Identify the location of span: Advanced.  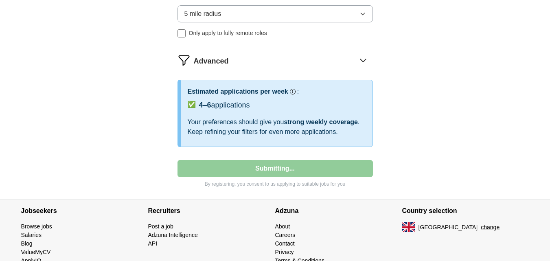
(211, 61).